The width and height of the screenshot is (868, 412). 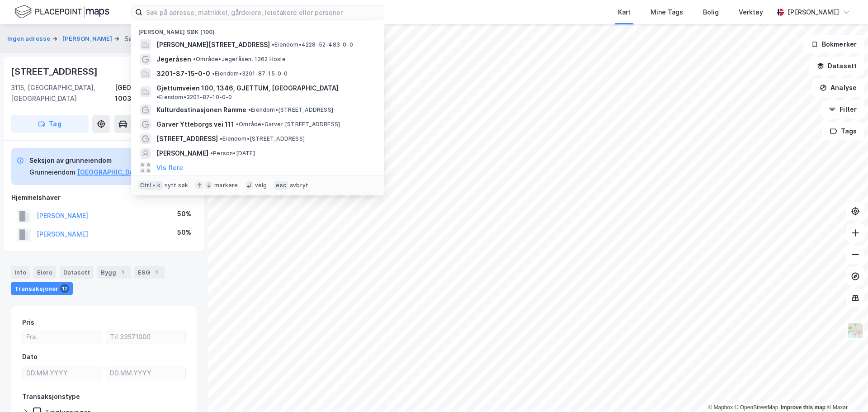 What do you see at coordinates (261, 186) in the screenshot?
I see `div: velg` at bounding box center [261, 186].